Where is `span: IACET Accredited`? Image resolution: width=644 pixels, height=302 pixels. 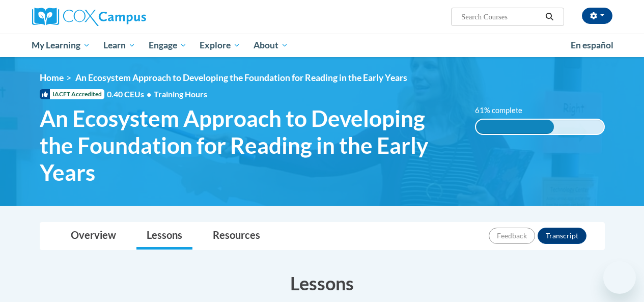
span: IACET Accredited is located at coordinates (72, 94).